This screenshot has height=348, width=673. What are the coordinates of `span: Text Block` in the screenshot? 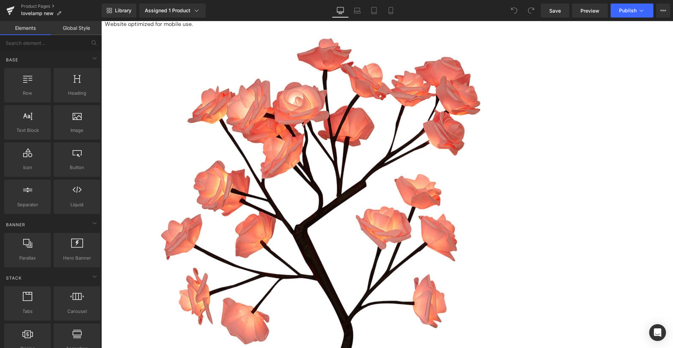 It's located at (27, 130).